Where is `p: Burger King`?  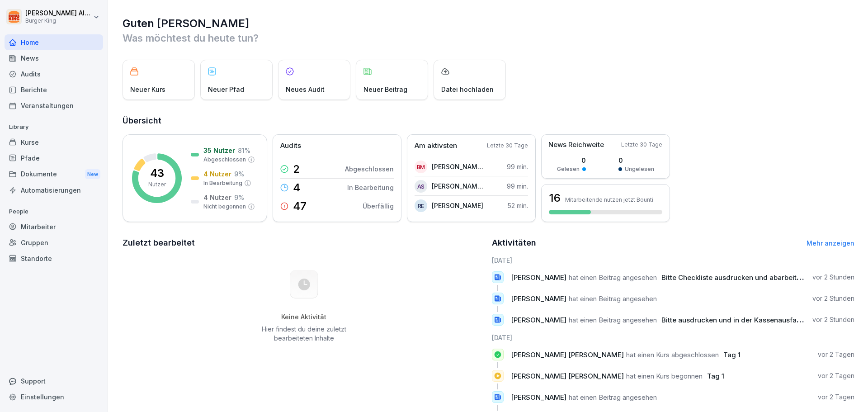
p: Burger King is located at coordinates (58, 21).